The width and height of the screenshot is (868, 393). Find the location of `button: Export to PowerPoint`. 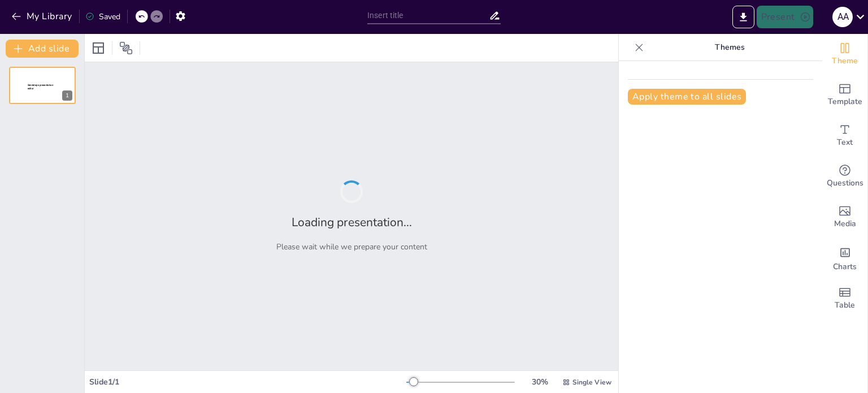

button: Export to PowerPoint is located at coordinates (743, 17).